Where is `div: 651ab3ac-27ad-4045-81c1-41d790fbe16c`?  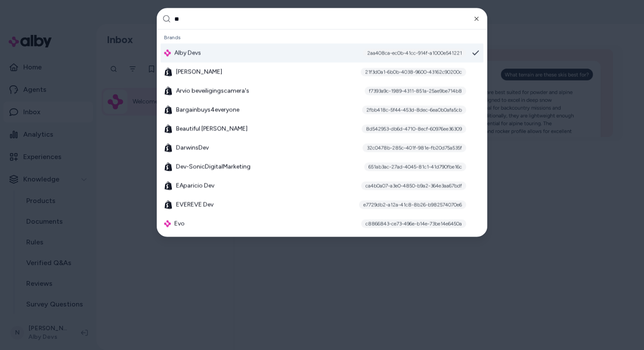
div: 651ab3ac-27ad-4045-81c1-41d790fbe16c is located at coordinates (415, 167).